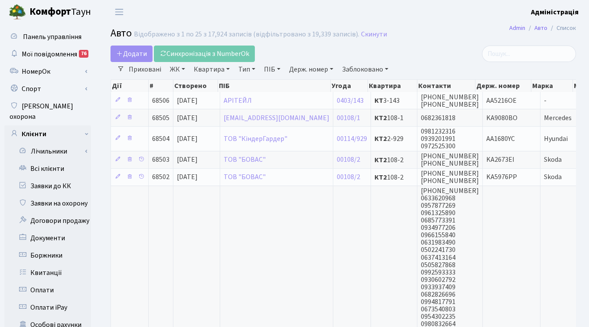 Image resolution: width=589 pixels, height=327 pixels. What do you see at coordinates (500, 139) in the screenshot?
I see `span: AA1680YC` at bounding box center [500, 139].